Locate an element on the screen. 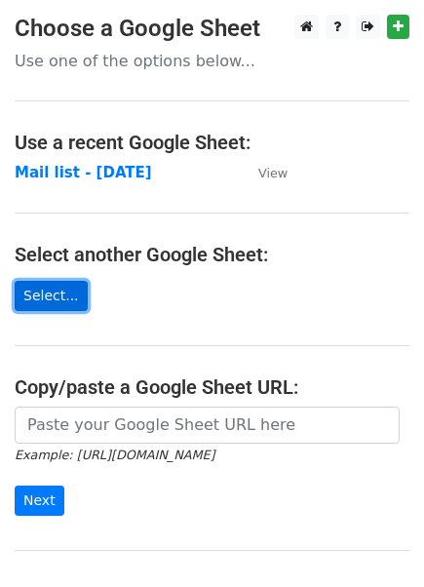 This screenshot has height=587, width=424. a: View is located at coordinates (263, 173).